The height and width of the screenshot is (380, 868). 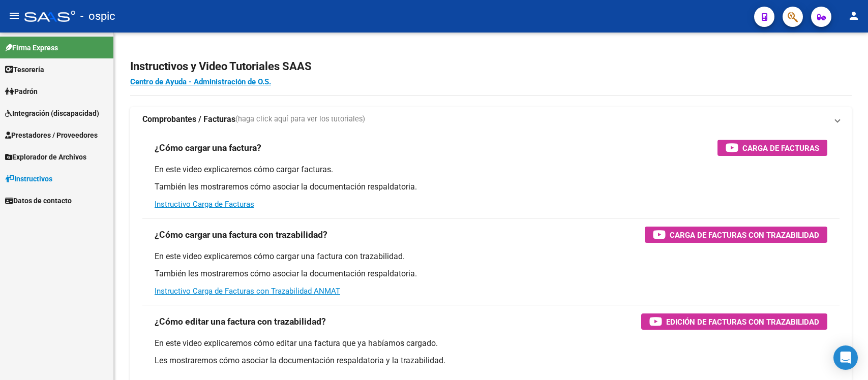 What do you see at coordinates (491, 119) in the screenshot?
I see `mat-expansion-panel-header: Comprobantes / Facturas(haga click aquí para ver los tutoriales)` at bounding box center [491, 119].